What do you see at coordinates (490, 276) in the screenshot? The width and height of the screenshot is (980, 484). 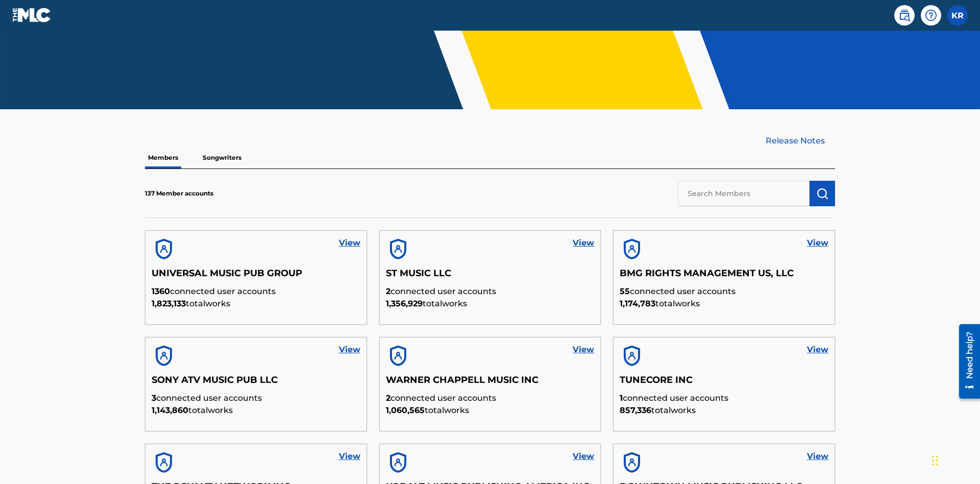 I see `h5: ST MUSIC LLC` at bounding box center [490, 276].